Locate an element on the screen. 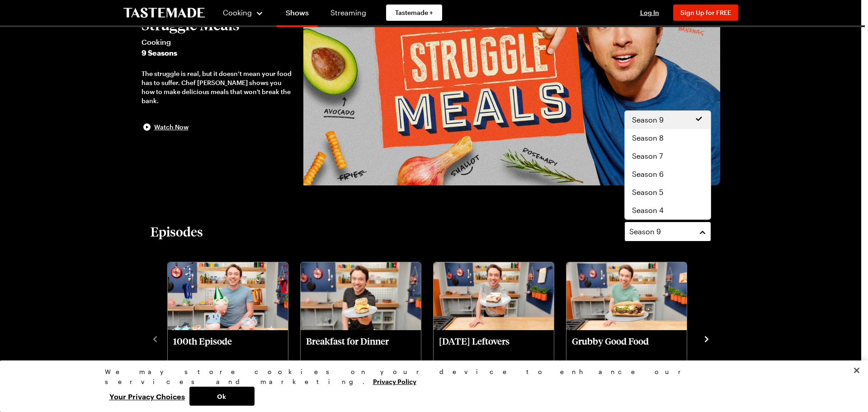 The height and width of the screenshot is (412, 868). button: Close is located at coordinates (857, 370).